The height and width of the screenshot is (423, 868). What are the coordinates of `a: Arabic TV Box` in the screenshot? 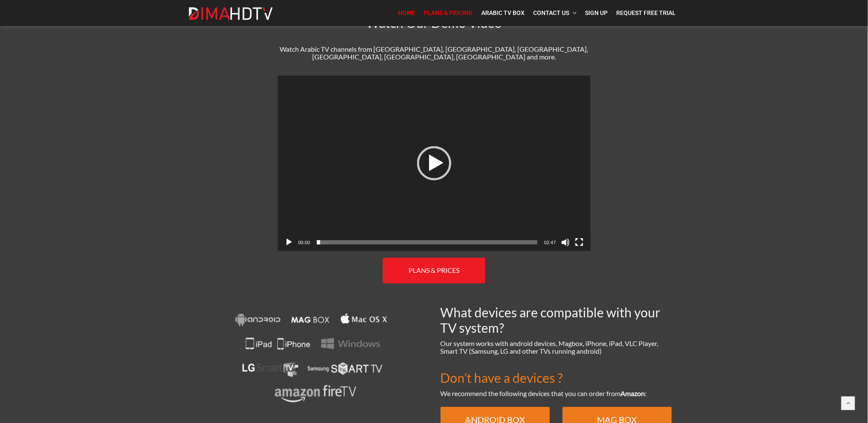 It's located at (503, 13).